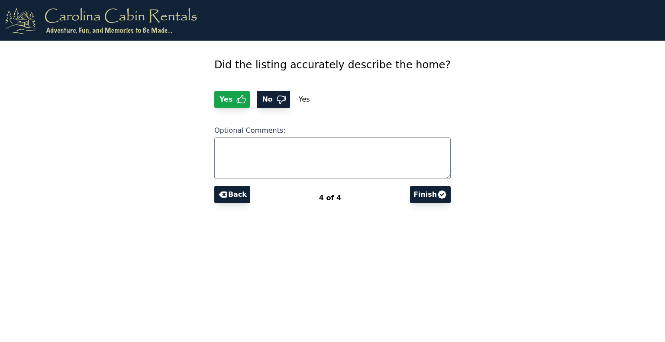  Describe the element at coordinates (273, 100) in the screenshot. I see `button: No` at that location.